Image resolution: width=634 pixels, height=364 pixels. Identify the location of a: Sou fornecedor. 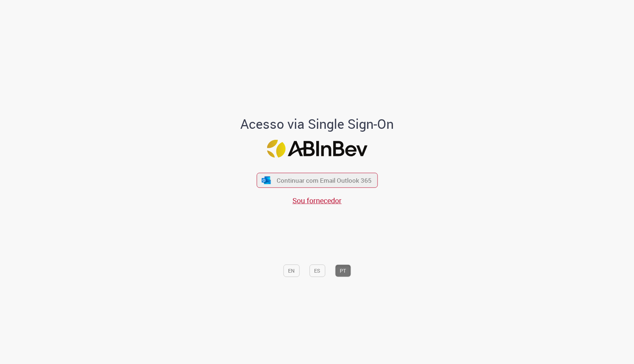
(317, 201).